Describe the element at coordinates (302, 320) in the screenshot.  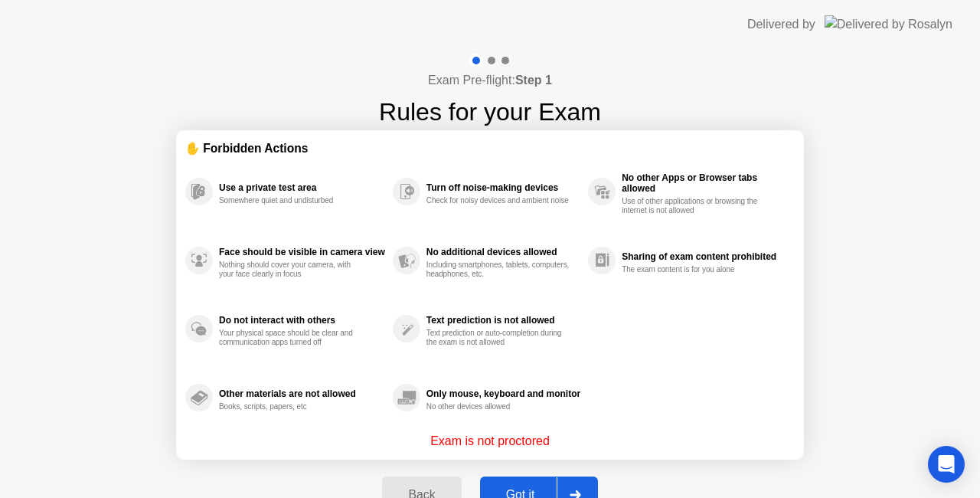
I see `div: Do not interact with others` at that location.